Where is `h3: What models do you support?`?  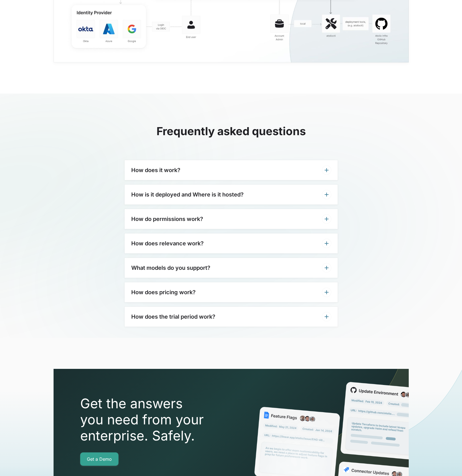 h3: What models do you support? is located at coordinates (171, 268).